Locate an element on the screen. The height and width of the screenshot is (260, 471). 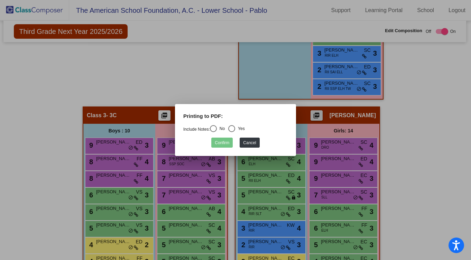
a: Include Notes: is located at coordinates (196, 129).